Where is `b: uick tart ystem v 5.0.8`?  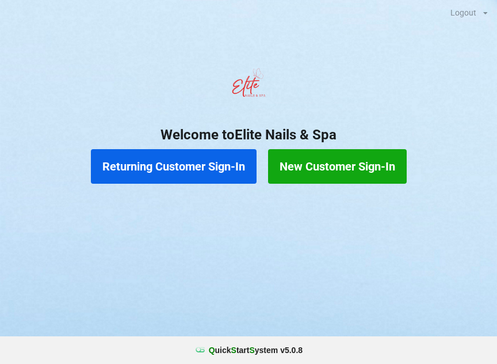 b: uick tart ystem v 5.0.8 is located at coordinates (255, 350).